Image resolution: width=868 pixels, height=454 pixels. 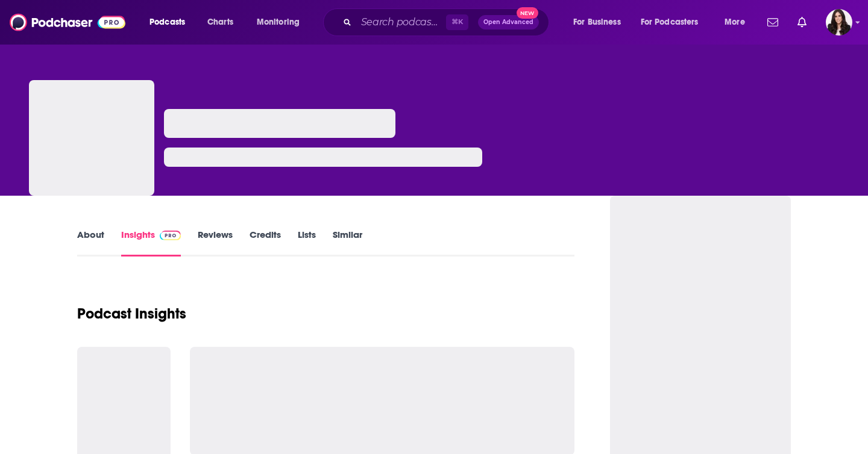 I want to click on img: Podchaser - Follow, Share and Rate Podcasts, so click(x=68, y=23).